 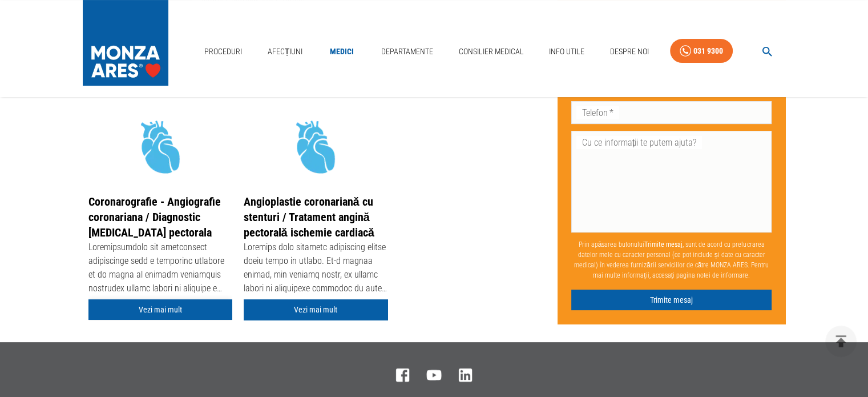 What do you see at coordinates (672, 300) in the screenshot?
I see `button: Trimite mesaj` at bounding box center [672, 300].